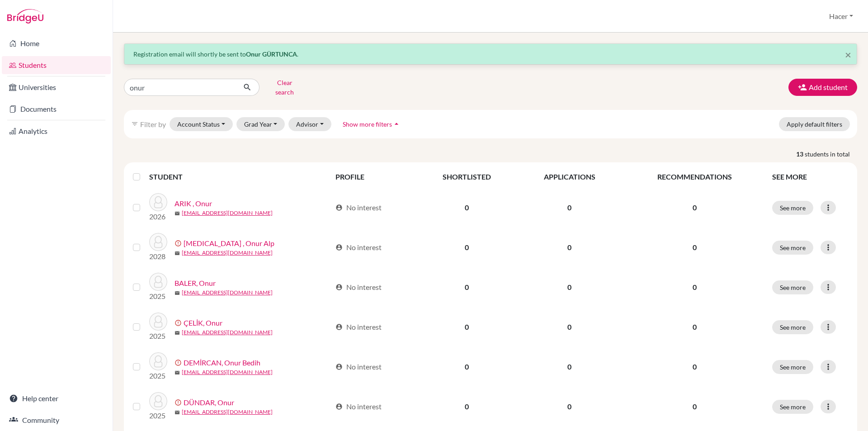  I want to click on a: Community, so click(56, 420).